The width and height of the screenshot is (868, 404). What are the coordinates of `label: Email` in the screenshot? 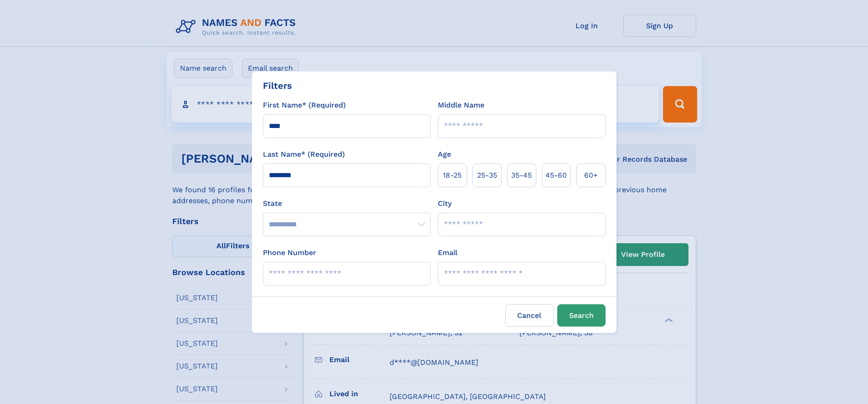 It's located at (448, 252).